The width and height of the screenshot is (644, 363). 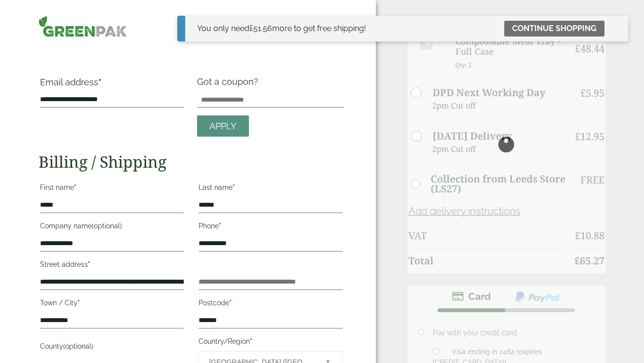 I want to click on label: County, so click(x=111, y=348).